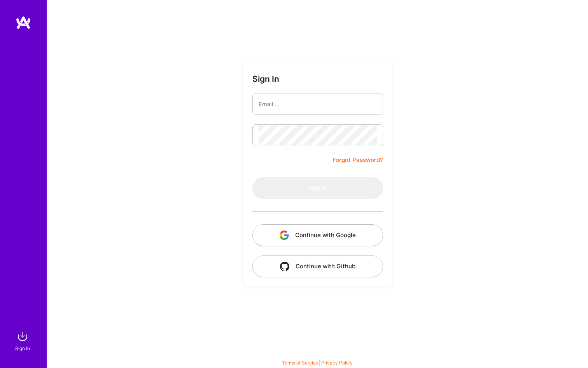  Describe the element at coordinates (318, 354) in the screenshot. I see `div: © 2025 ATeams Inc., All rights reserved.` at that location.